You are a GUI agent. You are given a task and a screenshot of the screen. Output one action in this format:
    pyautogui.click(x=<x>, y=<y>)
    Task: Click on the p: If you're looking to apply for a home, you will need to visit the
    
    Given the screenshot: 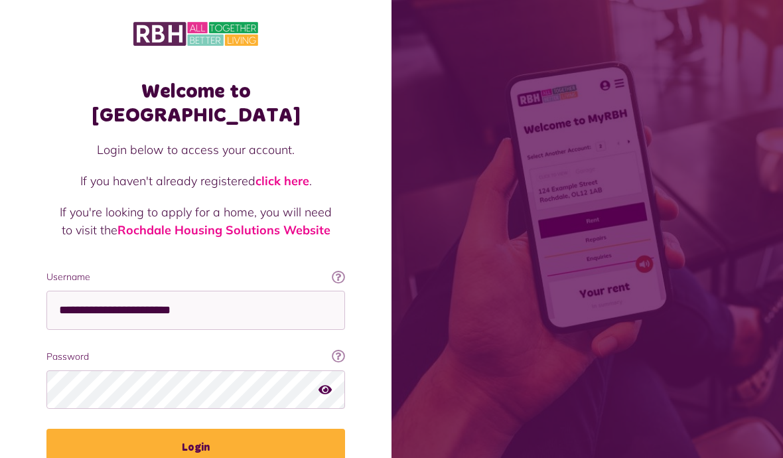 What is the action you would take?
    pyautogui.click(x=196, y=221)
    